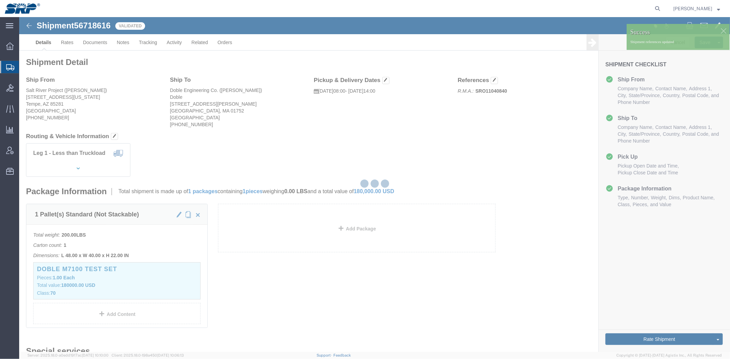 The width and height of the screenshot is (730, 359). I want to click on a: Feedback, so click(342, 355).